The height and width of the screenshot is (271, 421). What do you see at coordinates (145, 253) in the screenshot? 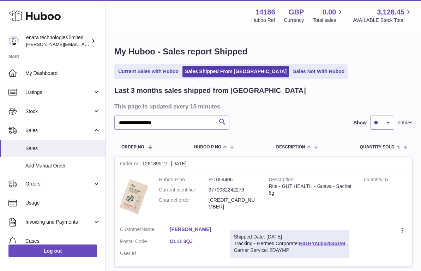
I see `dt: User Id` at bounding box center [145, 253].